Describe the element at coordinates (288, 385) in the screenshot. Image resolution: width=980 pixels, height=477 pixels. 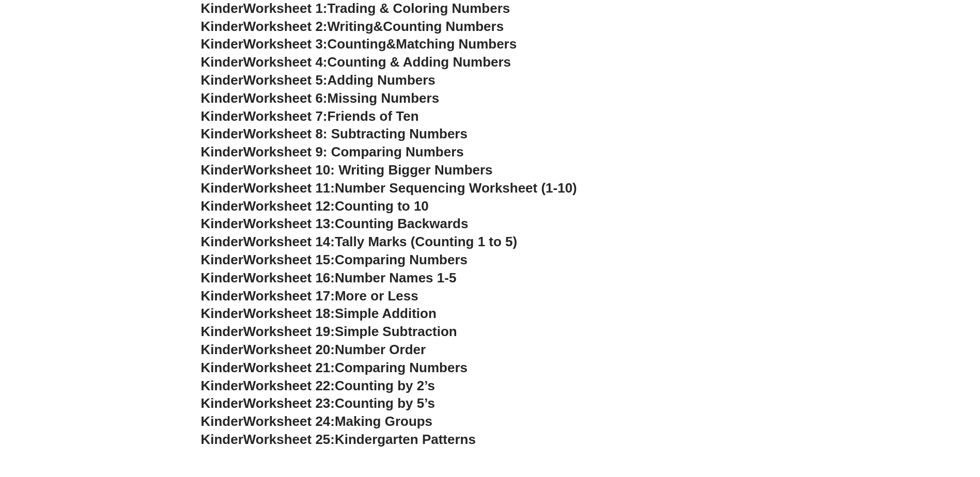
I see `span: Worksheet 22:` at that location.